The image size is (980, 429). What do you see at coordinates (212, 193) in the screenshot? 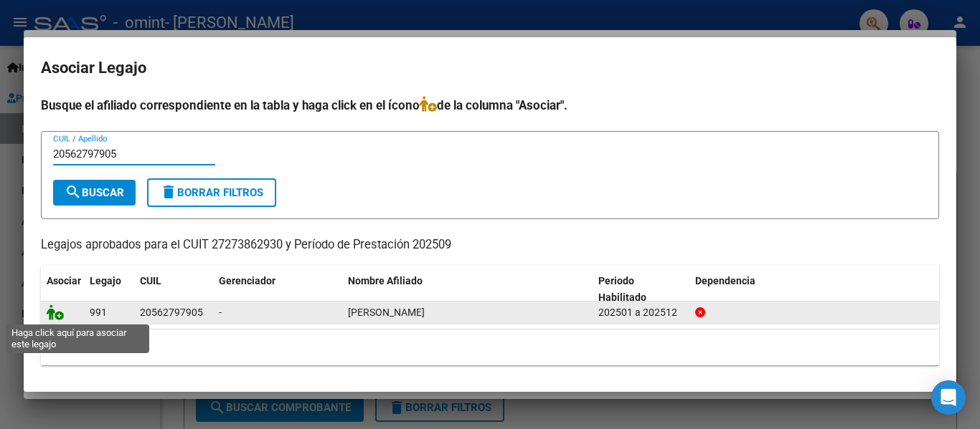
I see `button: Borrar Filtros` at bounding box center [212, 193].